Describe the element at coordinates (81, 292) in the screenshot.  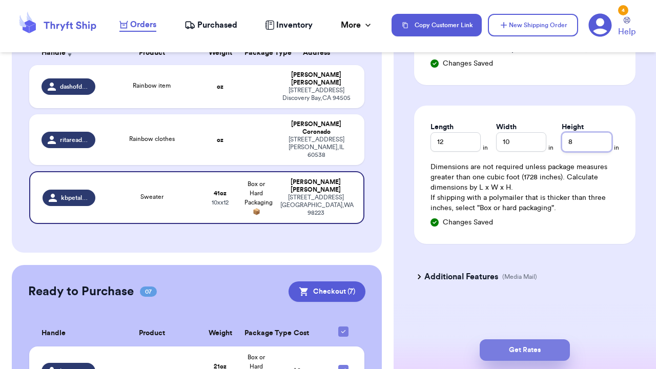
I see `h2: Ready to Purchase` at that location.